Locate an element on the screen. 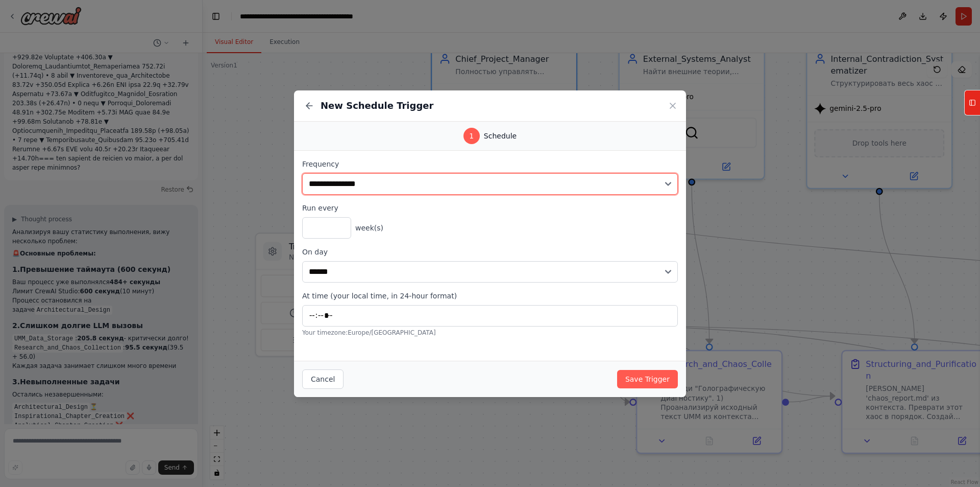 Image resolution: width=980 pixels, height=487 pixels. span: Schedule is located at coordinates (500, 136).